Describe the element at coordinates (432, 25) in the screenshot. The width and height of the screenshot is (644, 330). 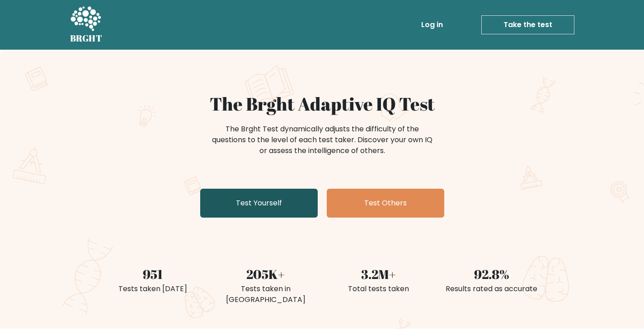
I see `a: Log in` at that location.